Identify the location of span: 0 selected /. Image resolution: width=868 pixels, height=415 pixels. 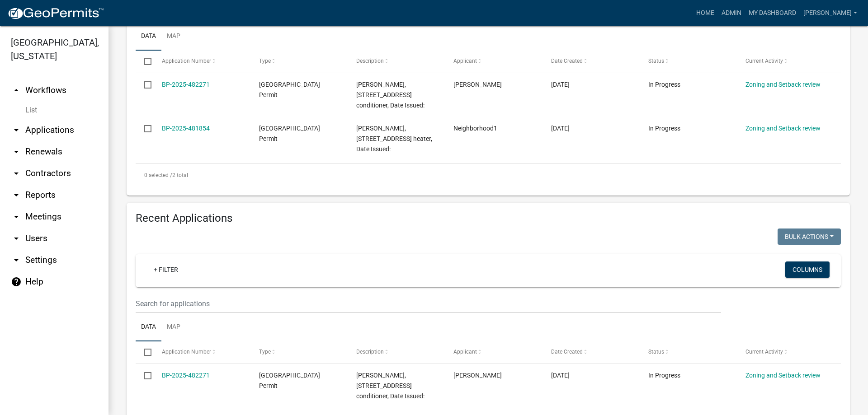
(159, 175).